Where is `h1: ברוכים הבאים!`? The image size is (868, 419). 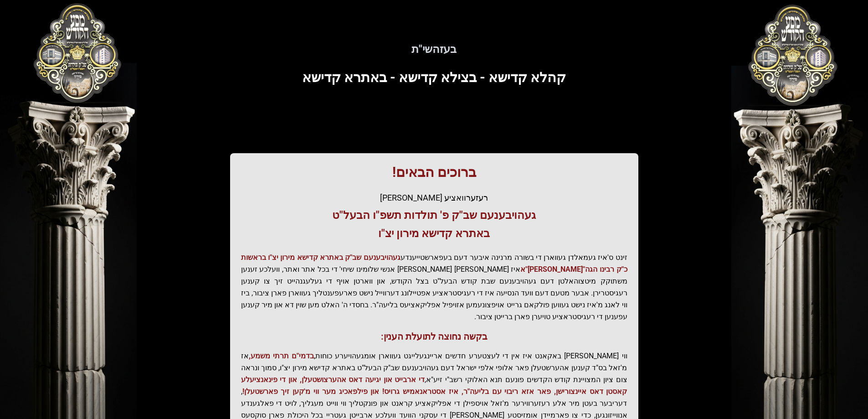 h1: ברוכים הבאים! is located at coordinates (434, 172).